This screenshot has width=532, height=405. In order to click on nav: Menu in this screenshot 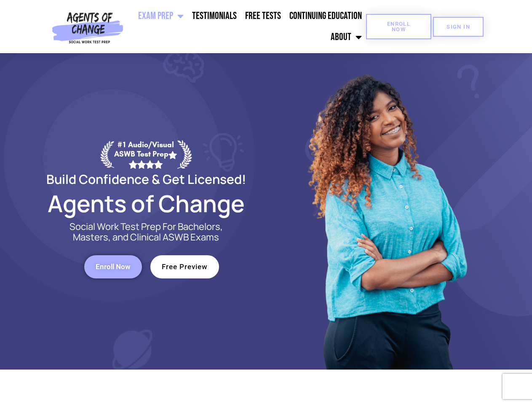, I will do `click(246, 27)`.